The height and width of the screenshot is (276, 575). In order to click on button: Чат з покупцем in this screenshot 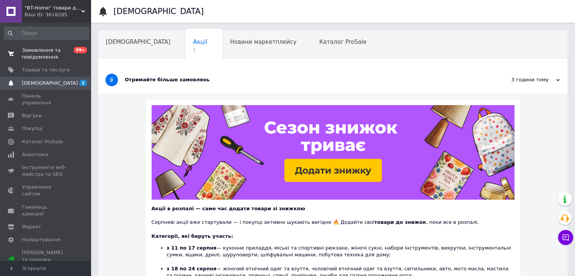, I will do `click(565, 237)`.